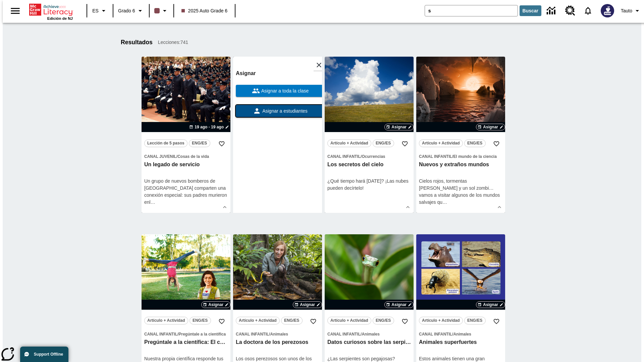 This screenshot has height=362, width=644. I want to click on span: Lección de 5 pasos, so click(165, 144).